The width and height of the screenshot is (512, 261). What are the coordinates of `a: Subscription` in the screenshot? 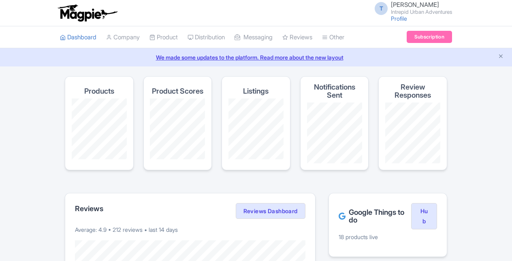 It's located at (430, 37).